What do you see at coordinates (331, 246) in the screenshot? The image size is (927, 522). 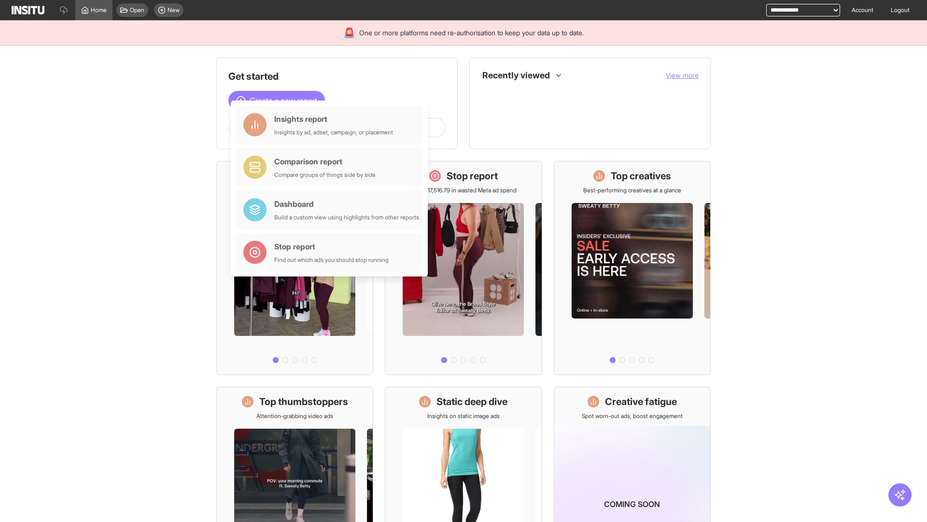 I see `div: Stop report` at bounding box center [331, 246].